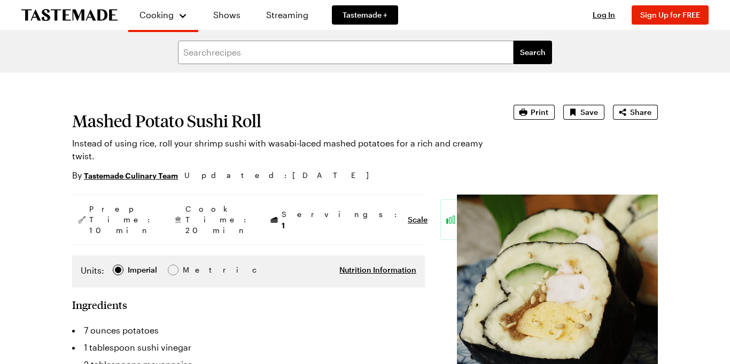 This screenshot has height=364, width=730. Describe the element at coordinates (534, 112) in the screenshot. I see `button: Print` at that location.